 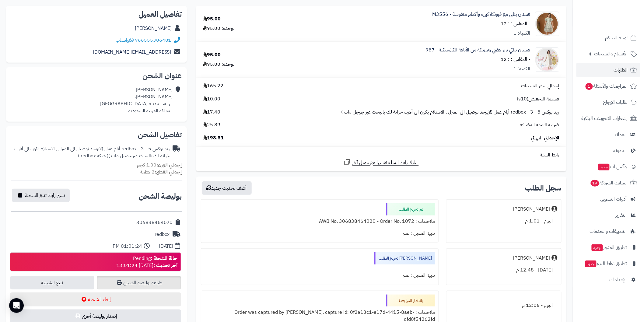 What do you see at coordinates (93, 156) in the screenshot?
I see `span: ( شركة redbox )` at bounding box center [93, 156].